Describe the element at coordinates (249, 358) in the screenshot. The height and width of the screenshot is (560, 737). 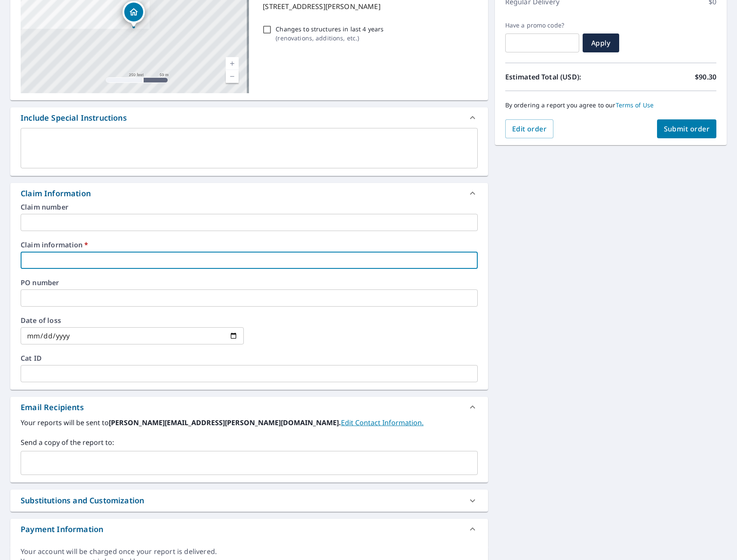
I see `label: Cat ID` at that location.